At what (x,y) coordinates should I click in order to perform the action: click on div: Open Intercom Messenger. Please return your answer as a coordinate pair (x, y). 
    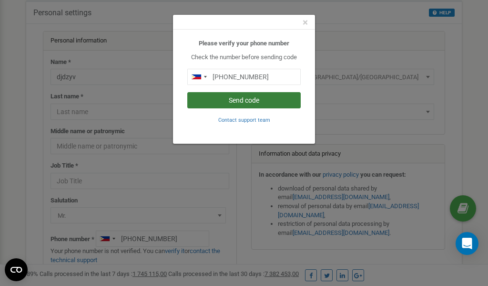
    Looking at the image, I should click on (467, 243).